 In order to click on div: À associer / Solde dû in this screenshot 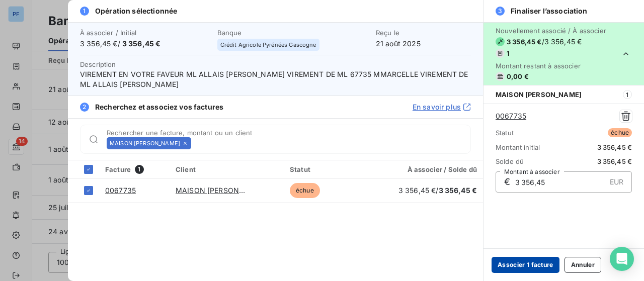, I will do `click(426, 169)`.